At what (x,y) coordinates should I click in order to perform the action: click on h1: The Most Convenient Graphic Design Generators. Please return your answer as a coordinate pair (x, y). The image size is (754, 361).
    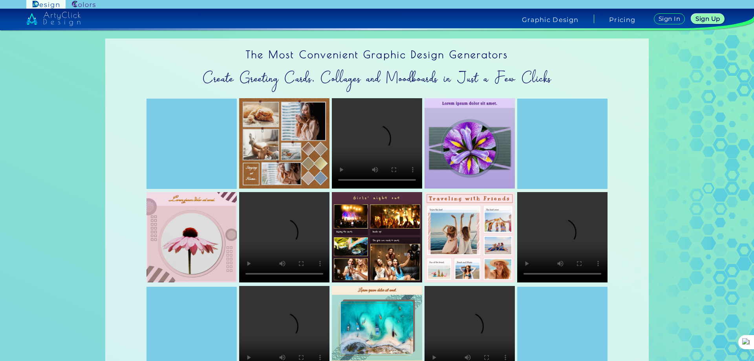
    Looking at the image, I should click on (377, 52).